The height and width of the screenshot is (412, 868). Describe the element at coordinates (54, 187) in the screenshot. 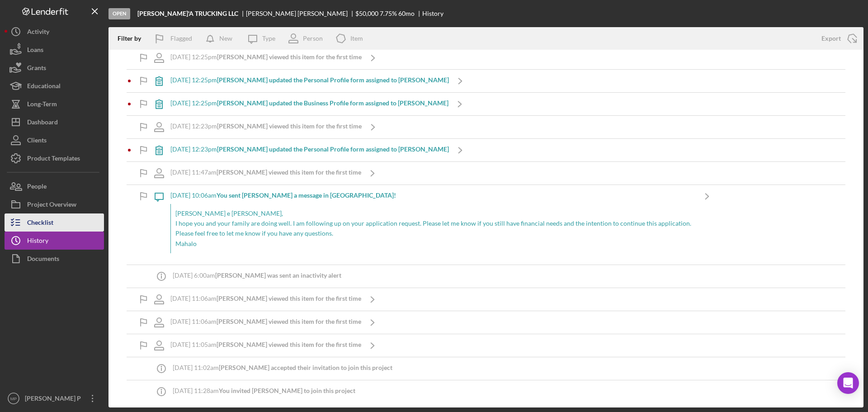

I see `button: People` at that location.